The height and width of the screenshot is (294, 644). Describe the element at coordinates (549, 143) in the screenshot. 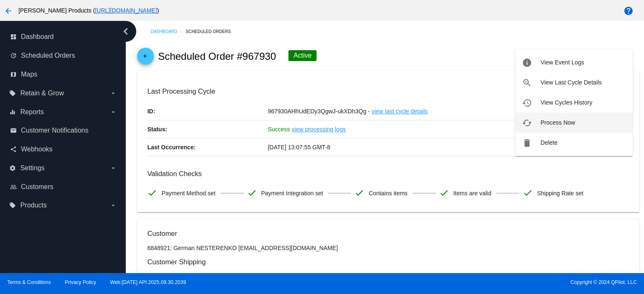

I see `span: Delete` at that location.